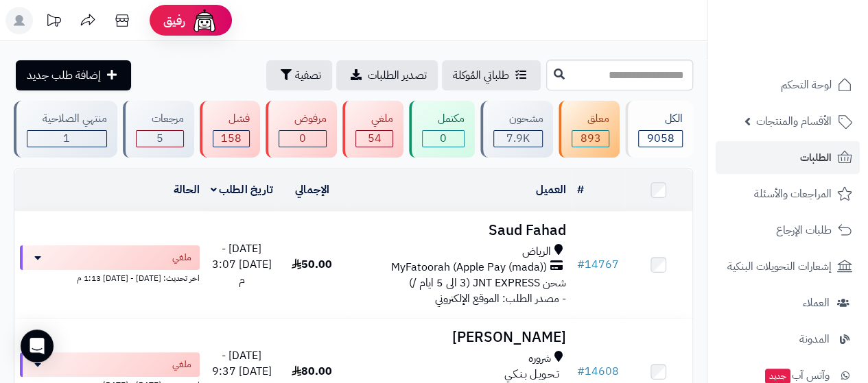 This screenshot has width=868, height=383. What do you see at coordinates (160, 119) in the screenshot?
I see `div: مرجعات` at bounding box center [160, 119].